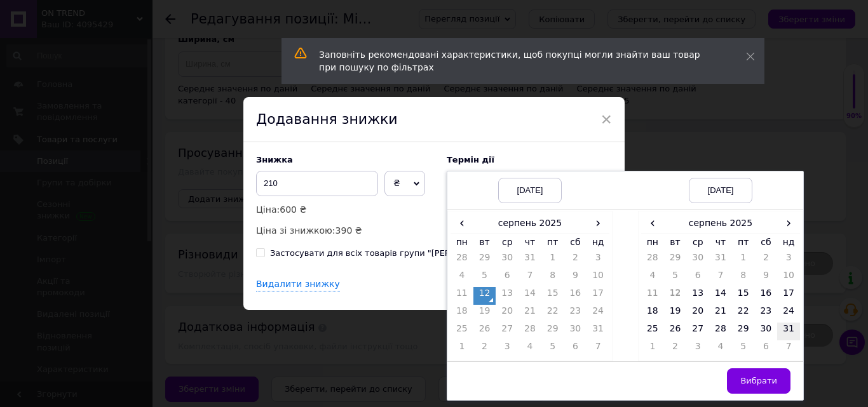  Describe the element at coordinates (530, 242) in the screenshot. I see `th: чт` at that location.